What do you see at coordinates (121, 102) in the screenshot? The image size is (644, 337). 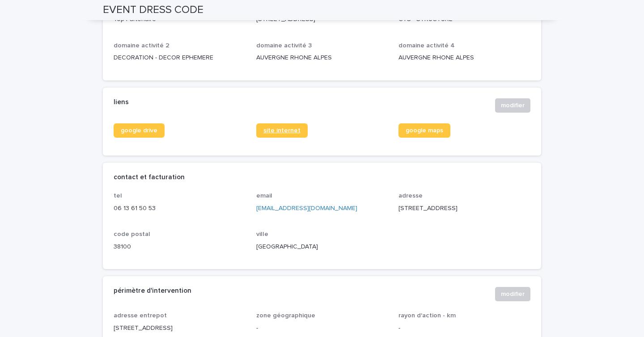 I see `h2: liens` at bounding box center [121, 102].